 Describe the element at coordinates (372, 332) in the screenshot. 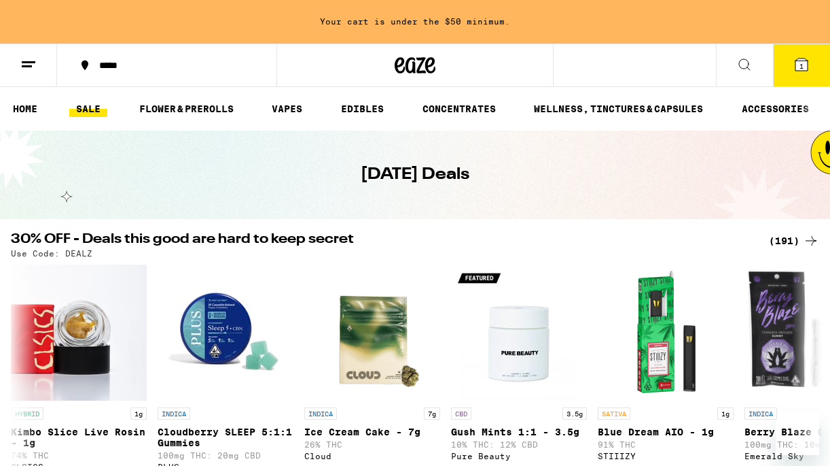

I see `img: Cloud - Ice Cream Cake - 7g` at that location.